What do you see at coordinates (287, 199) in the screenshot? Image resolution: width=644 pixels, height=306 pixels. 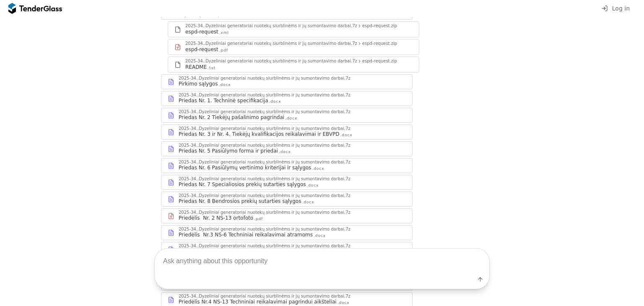 I see `a: 2025-34..Dyzeliniai generatoriai nuotekų siurblinėms ir jų sumontavimo darbai.7zPriedas Nr. 8 Ben...` at bounding box center [287, 199].